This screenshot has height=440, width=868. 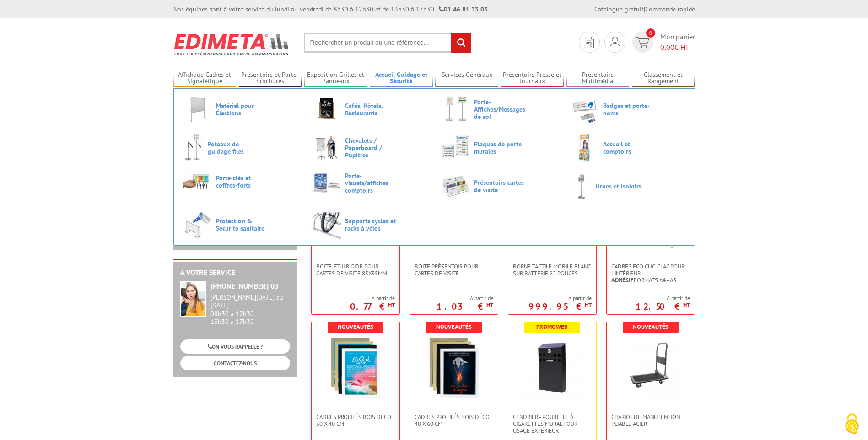 What do you see at coordinates (552, 270) in the screenshot?
I see `span: Borne tactile mobile blanc sur batterie 22 pouces` at bounding box center [552, 270].